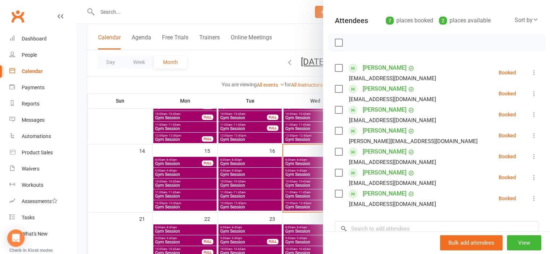 The width and height of the screenshot is (550, 254). I want to click on a: Calendar, so click(43, 71).